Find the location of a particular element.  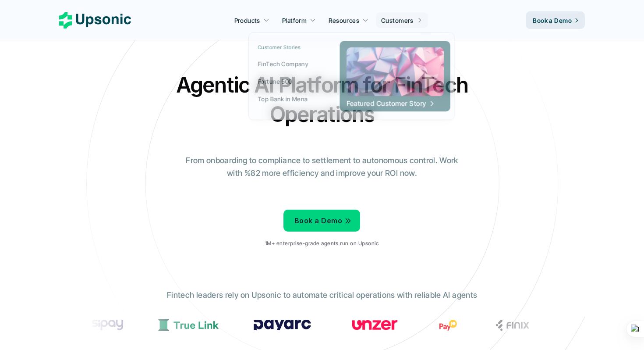

p: Customers is located at coordinates (398, 20).